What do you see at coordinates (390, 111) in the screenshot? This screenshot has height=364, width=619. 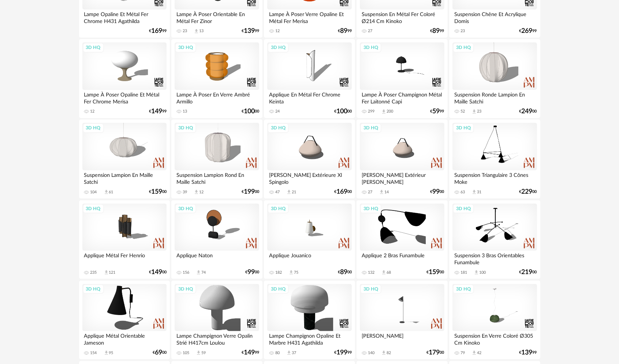 I see `div: 200` at bounding box center [390, 111].